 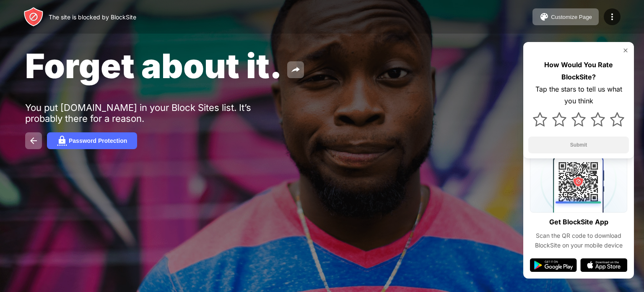 I want to click on div: Tap the stars to tell us what you think, so click(x=579, y=95).